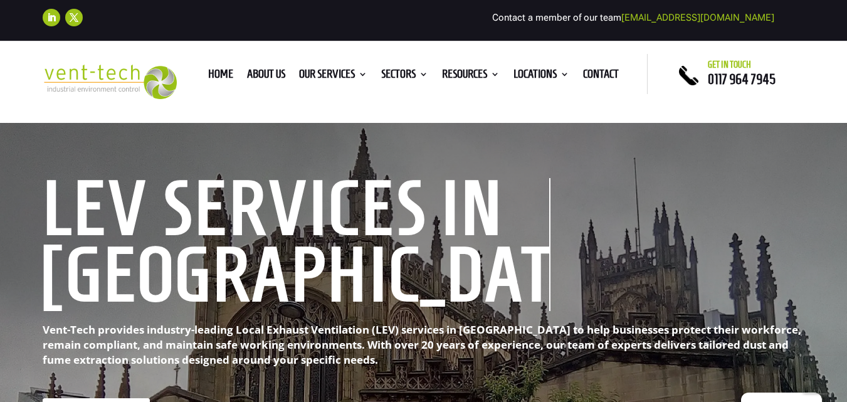 This screenshot has height=402, width=847. What do you see at coordinates (471, 76) in the screenshot?
I see `a: Resources` at bounding box center [471, 76].